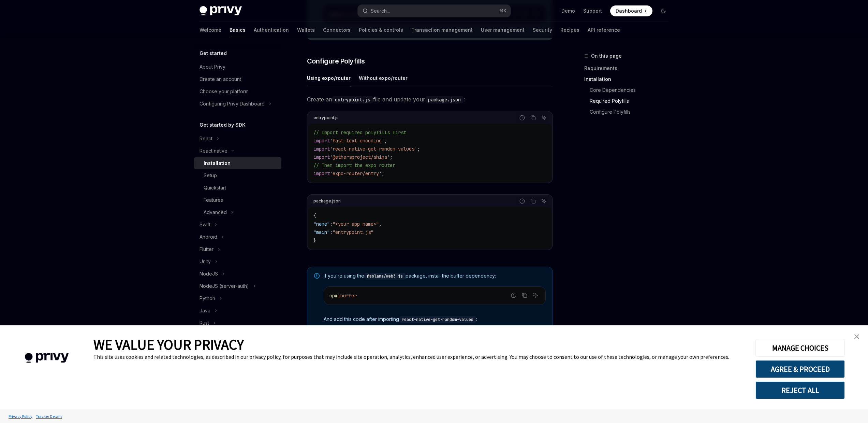 This screenshot has width=868, height=423. Describe the element at coordinates (438, 320) in the screenshot. I see `code: react-native-get-random-values` at that location.